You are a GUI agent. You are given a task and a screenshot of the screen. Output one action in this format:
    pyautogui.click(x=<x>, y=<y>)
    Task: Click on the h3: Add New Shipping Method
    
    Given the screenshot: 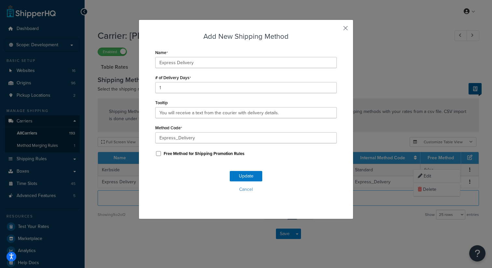 What is the action you would take?
    pyautogui.click(x=246, y=36)
    